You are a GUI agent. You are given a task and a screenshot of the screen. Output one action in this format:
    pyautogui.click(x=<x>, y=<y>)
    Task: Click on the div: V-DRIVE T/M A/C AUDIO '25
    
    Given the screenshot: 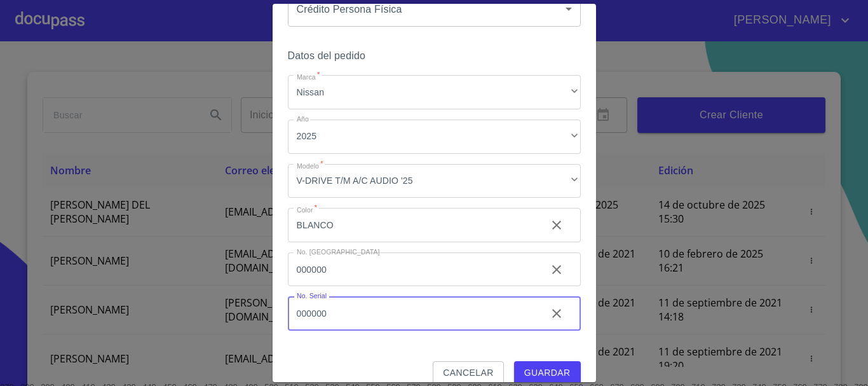 What is the action you would take?
    pyautogui.click(x=434, y=181)
    